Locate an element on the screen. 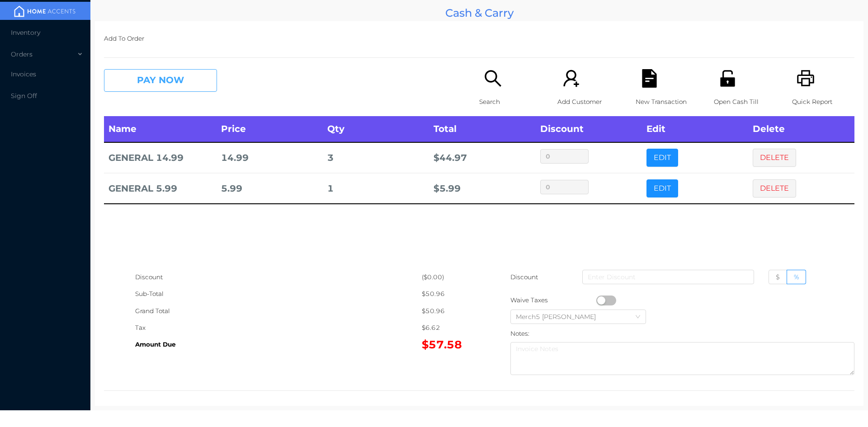 This screenshot has width=868, height=427. td: 14.99 is located at coordinates (270, 158).